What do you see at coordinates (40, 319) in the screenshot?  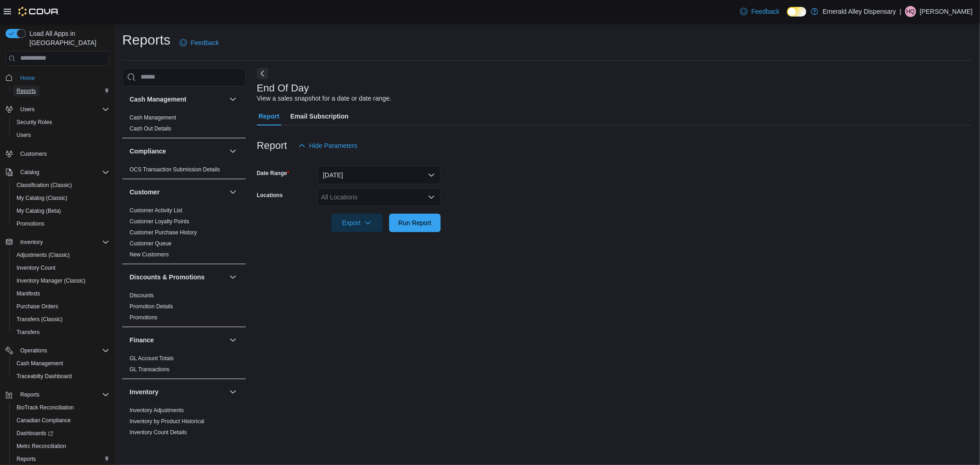 I see `a: Transfers (Classic)` at bounding box center [40, 319].